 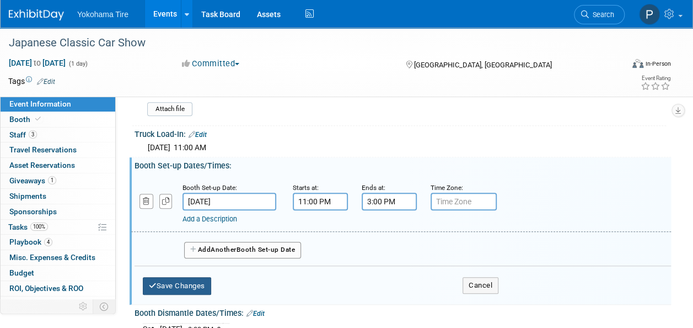 What do you see at coordinates (177, 286) in the screenshot?
I see `button: Save Changes` at bounding box center [177, 286].